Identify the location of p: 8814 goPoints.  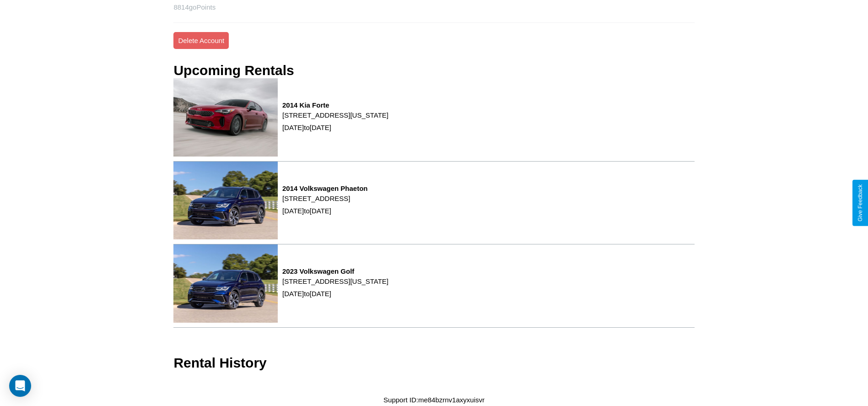
(434, 7).